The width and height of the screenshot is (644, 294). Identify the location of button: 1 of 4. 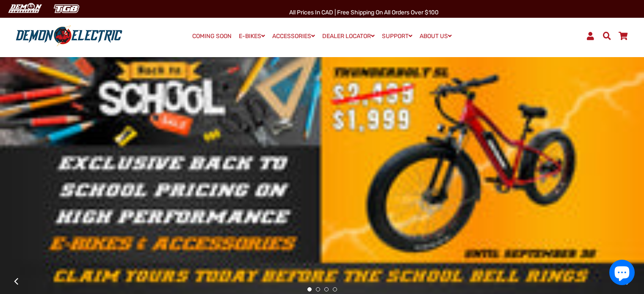
(309, 289).